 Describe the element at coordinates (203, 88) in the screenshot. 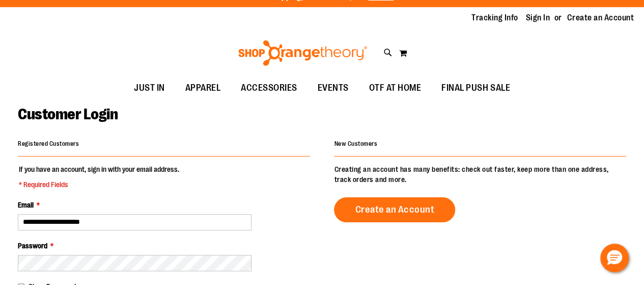

I see `span: APPAREL` at that location.